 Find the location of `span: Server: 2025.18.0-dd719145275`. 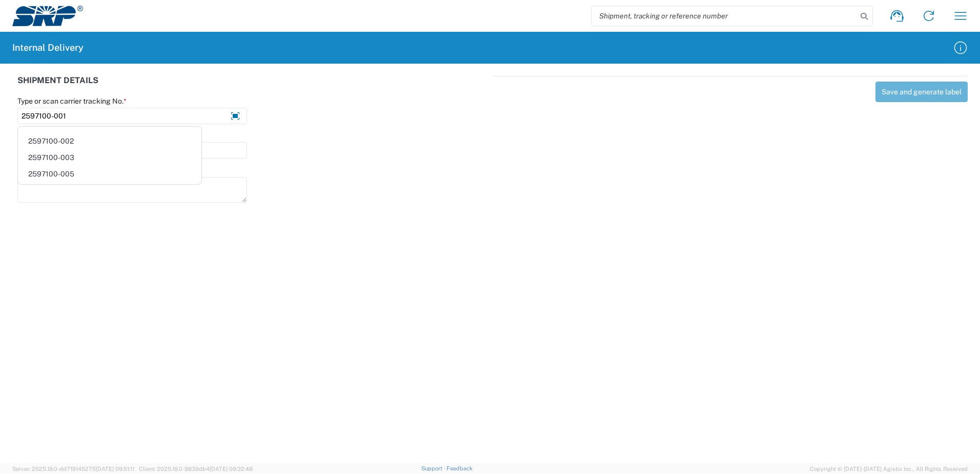

span: Server: 2025.18.0-dd719145275 is located at coordinates (73, 469).